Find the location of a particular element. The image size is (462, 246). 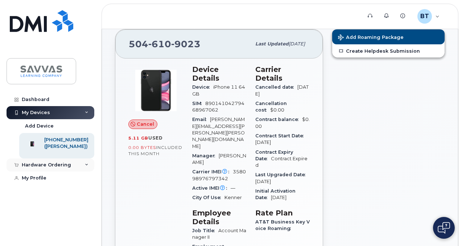

a: Create Helpdesk Submission is located at coordinates (389, 51).